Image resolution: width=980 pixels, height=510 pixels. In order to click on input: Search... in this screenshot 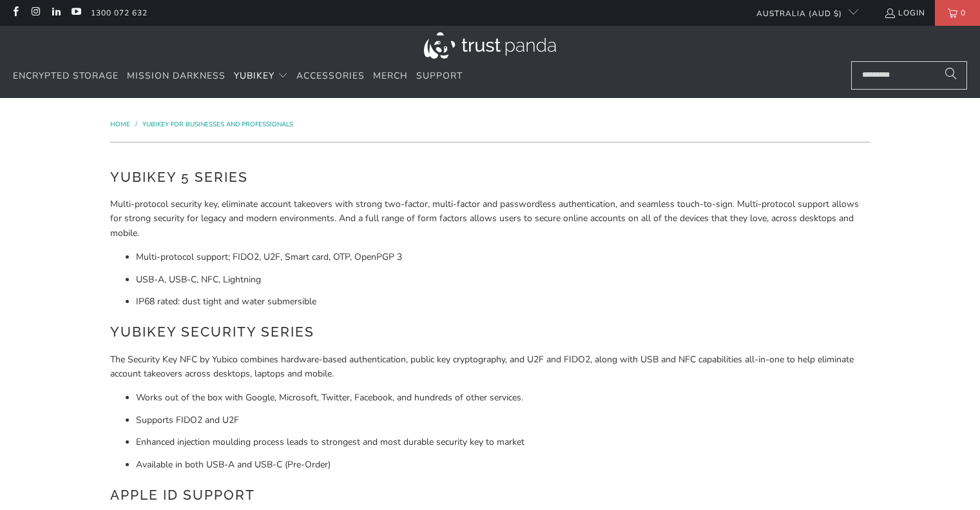, I will do `click(909, 75)`.